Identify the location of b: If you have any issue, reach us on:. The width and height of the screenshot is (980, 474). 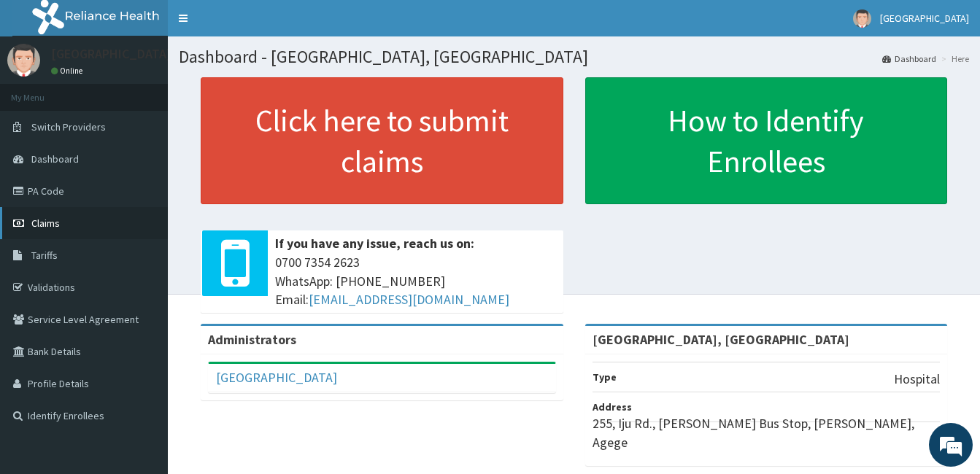
(374, 243).